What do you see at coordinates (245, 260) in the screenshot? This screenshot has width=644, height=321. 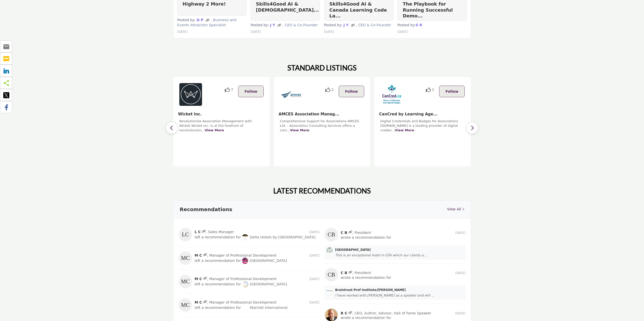 I see `img: Halifax Convention Centre` at bounding box center [245, 260].